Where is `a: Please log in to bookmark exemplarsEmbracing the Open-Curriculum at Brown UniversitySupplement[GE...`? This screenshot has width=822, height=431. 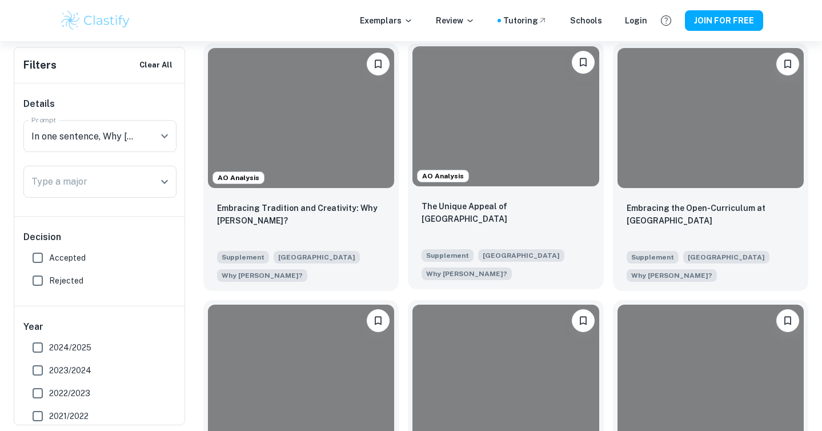
a: Please log in to bookmark exemplarsEmbracing the Open-Curriculum at Brown UniversitySupplement[GE... is located at coordinates (711, 167).